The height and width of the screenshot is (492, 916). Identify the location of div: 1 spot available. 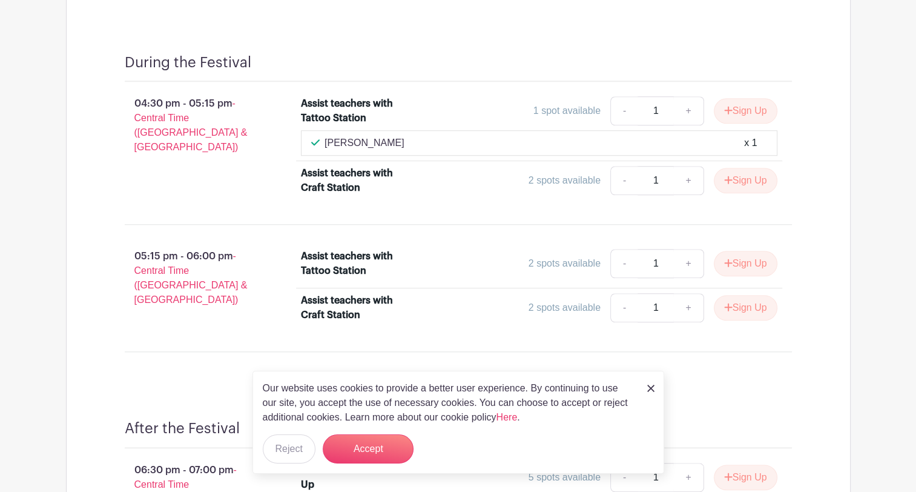
(567, 111).